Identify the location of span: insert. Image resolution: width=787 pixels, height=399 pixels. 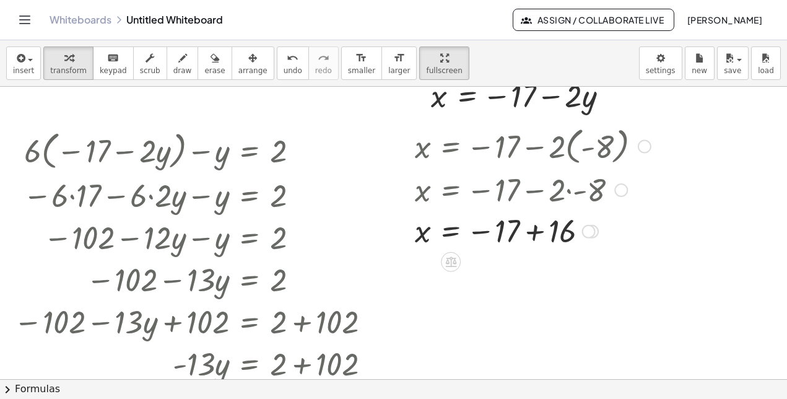
(24, 71).